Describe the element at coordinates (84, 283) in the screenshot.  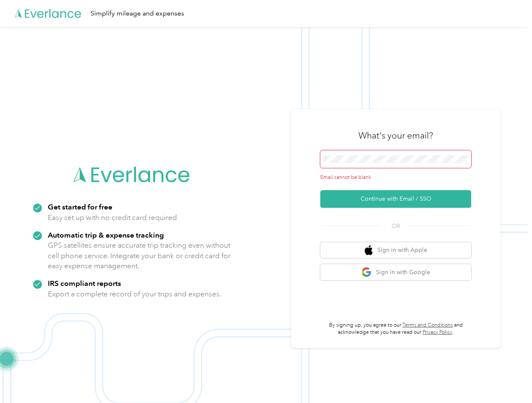
I see `strong: IRS compliant reports` at that location.